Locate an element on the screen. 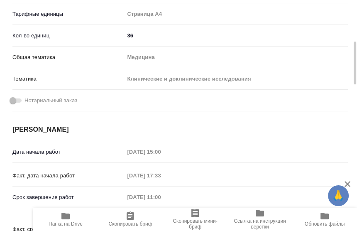  input: ✎ Введи что-нибудь is located at coordinates (236, 35).